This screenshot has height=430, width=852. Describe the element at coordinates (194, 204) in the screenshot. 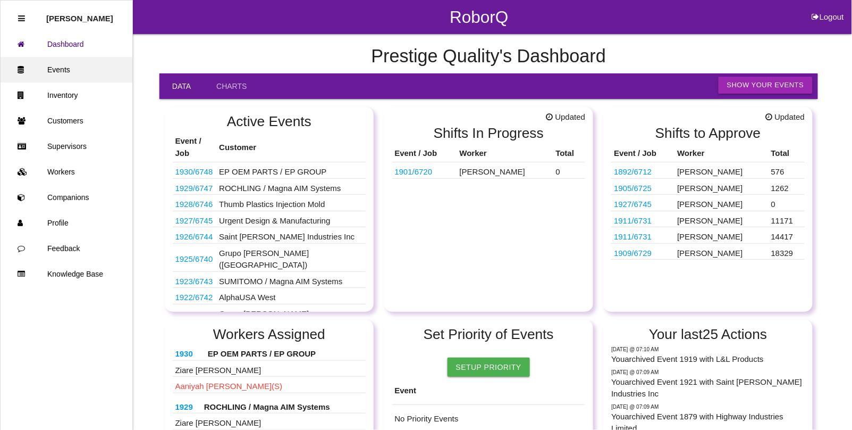

I see `a: 1928/6746` at that location.